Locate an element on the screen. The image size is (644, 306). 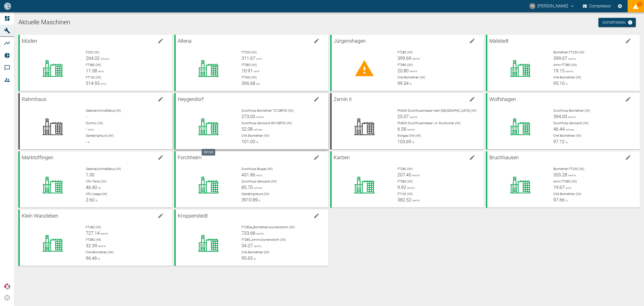
span: CPU Temp (IW) is located at coordinates (96, 182).